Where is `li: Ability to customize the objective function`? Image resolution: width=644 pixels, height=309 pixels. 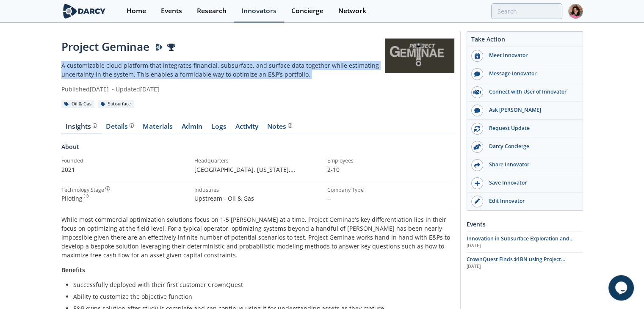
li: Ability to customize the objective function is located at coordinates (261, 296).